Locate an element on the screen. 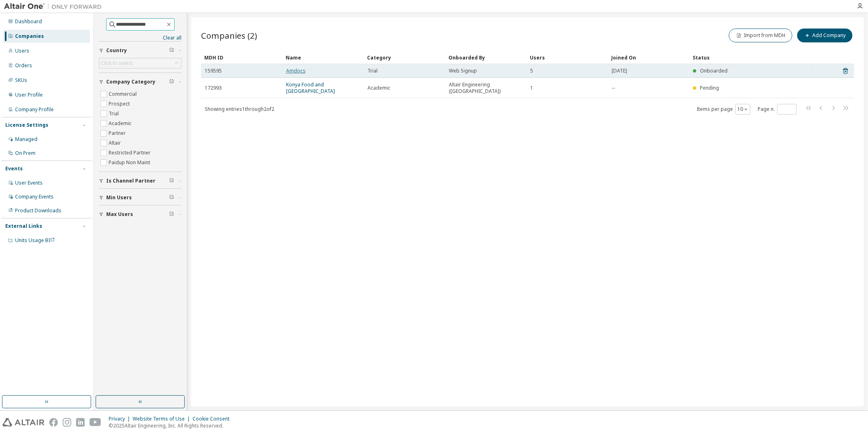 This screenshot has height=434, width=868. button: Company Category is located at coordinates (140, 82).